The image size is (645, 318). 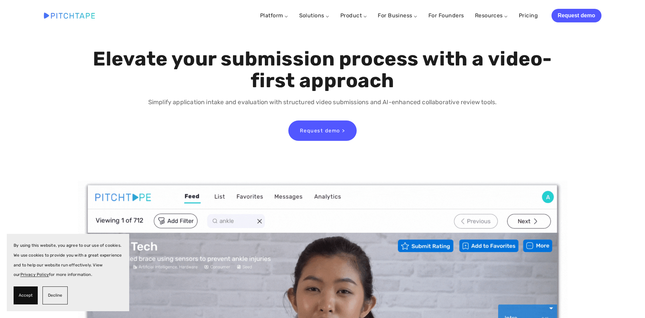 What do you see at coordinates (274, 15) in the screenshot?
I see `a: Platform ⌵` at bounding box center [274, 15].